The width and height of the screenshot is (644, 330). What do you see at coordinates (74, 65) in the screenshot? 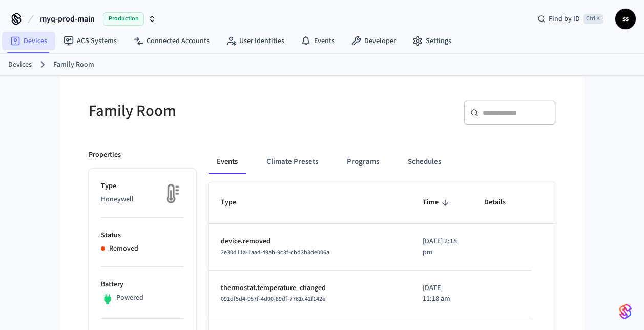
I see `a: Family Room` at bounding box center [74, 65].